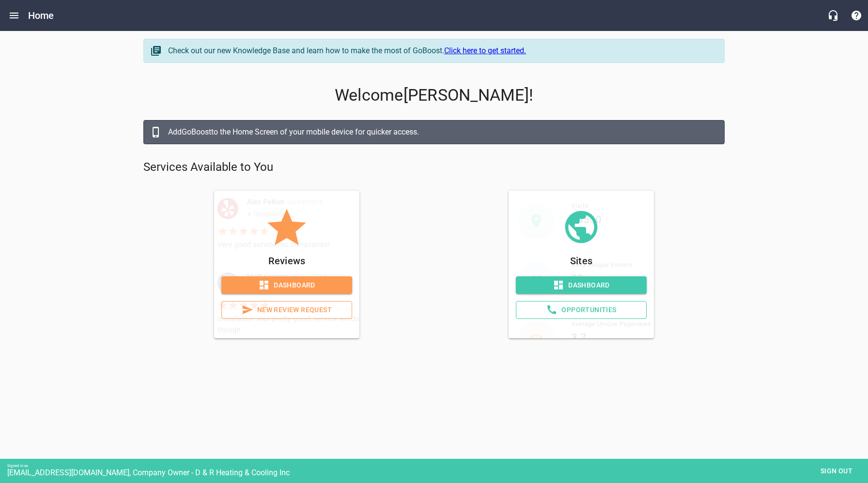 The width and height of the screenshot is (868, 483). What do you see at coordinates (836, 471) in the screenshot?
I see `button: Sign out` at bounding box center [836, 471].